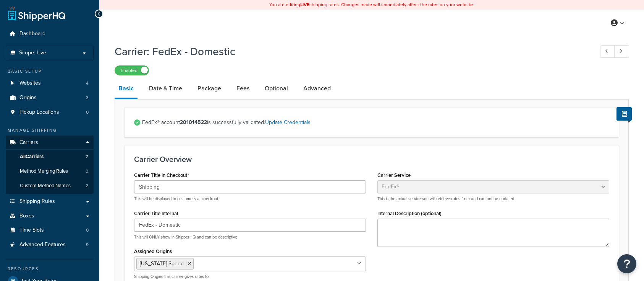 The width and height of the screenshot is (644, 281). I want to click on a: Pickup Locations0, so click(49, 112).